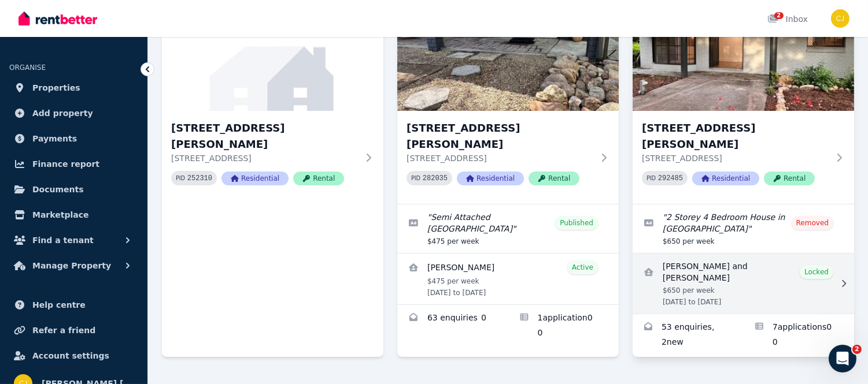  Describe the element at coordinates (73, 164) in the screenshot. I see `a: Finance report` at that location.